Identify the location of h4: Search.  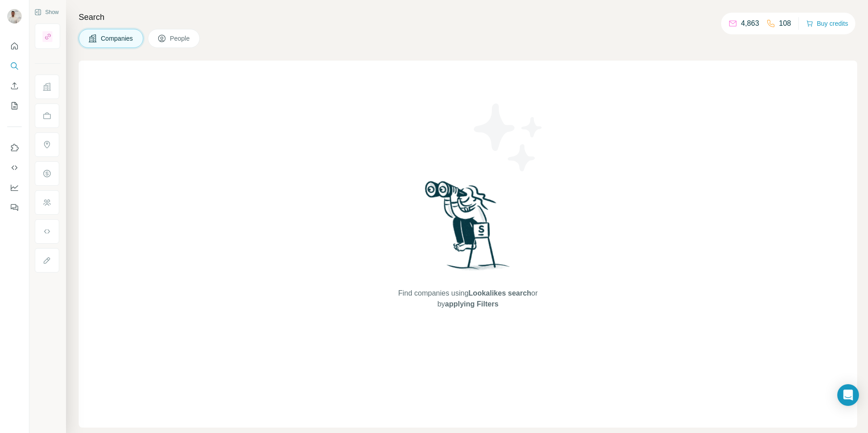
(468, 17).